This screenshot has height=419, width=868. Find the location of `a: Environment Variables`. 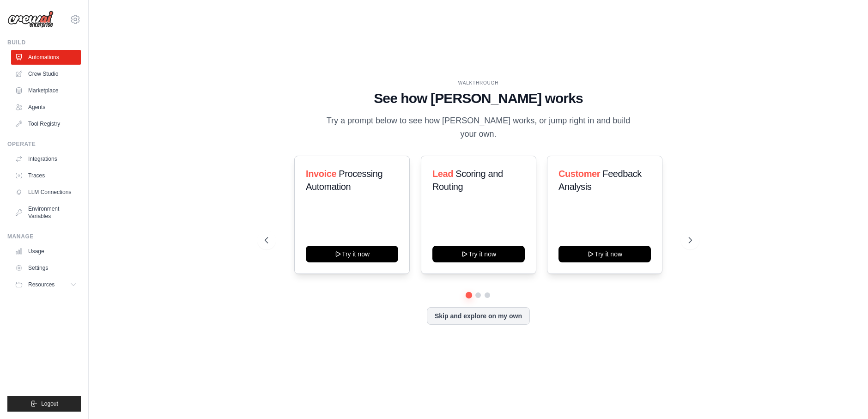

a: Environment Variables is located at coordinates (46, 213).